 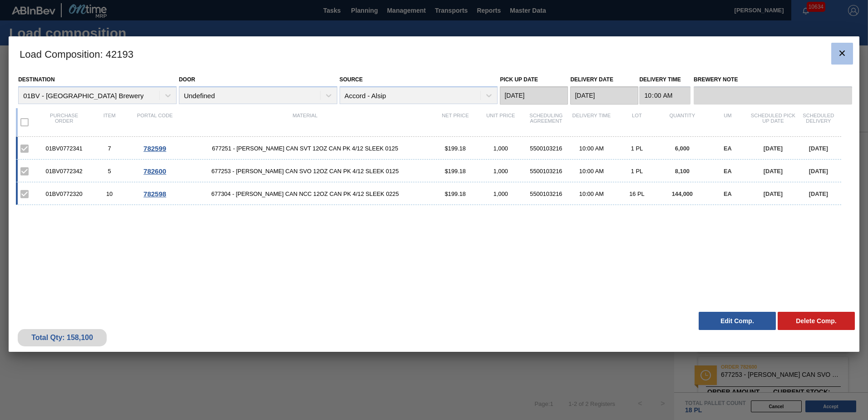 I want to click on span: 782599, so click(x=155, y=148).